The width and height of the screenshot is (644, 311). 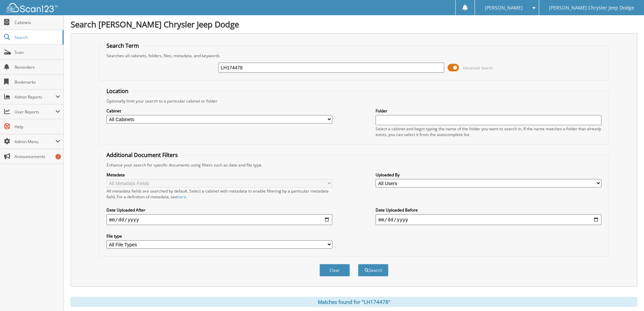 What do you see at coordinates (335, 270) in the screenshot?
I see `button: Clear` at bounding box center [335, 270].